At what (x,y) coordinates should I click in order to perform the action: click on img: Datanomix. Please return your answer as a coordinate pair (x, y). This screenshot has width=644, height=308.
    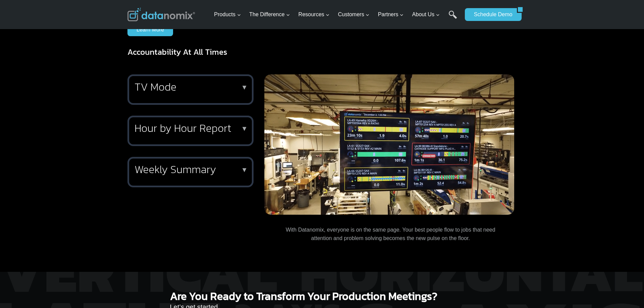
    Looking at the image, I should click on (161, 14).